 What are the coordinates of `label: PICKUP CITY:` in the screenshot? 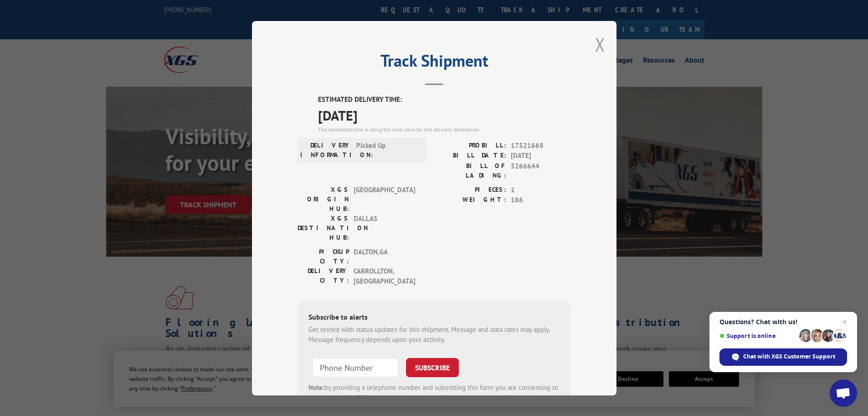 It's located at (323, 256).